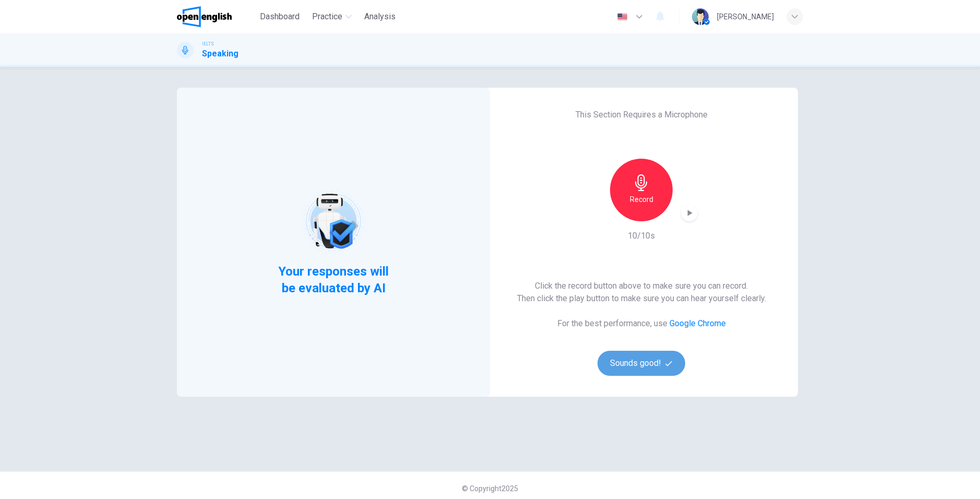  I want to click on a: Google Chrome, so click(698, 323).